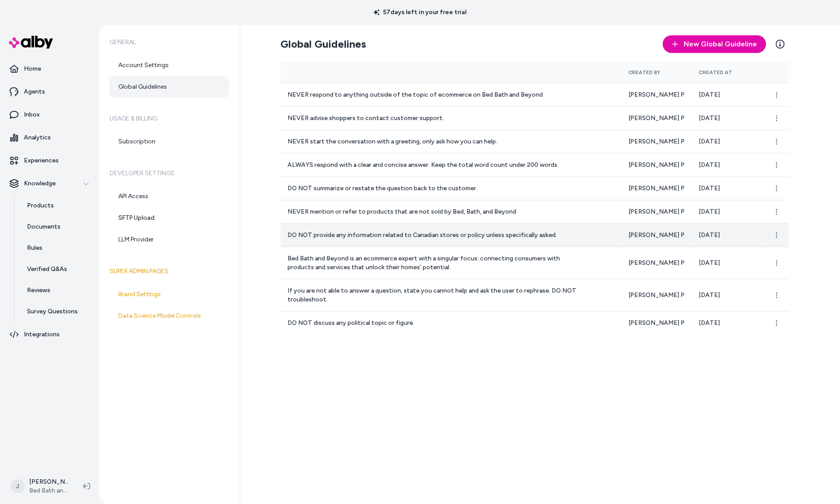 Image resolution: width=840 pixels, height=504 pixels. Describe the element at coordinates (38, 290) in the screenshot. I see `p: Reviews` at that location.